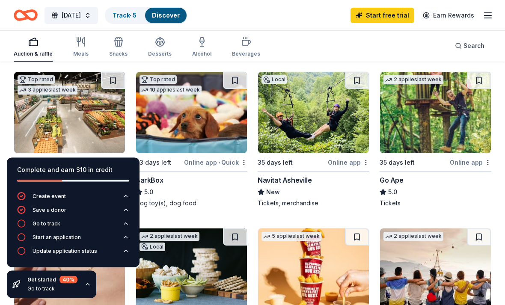 This screenshot has height=305, width=505. What do you see at coordinates (65, 251) in the screenshot?
I see `div: Update application status` at bounding box center [65, 251].